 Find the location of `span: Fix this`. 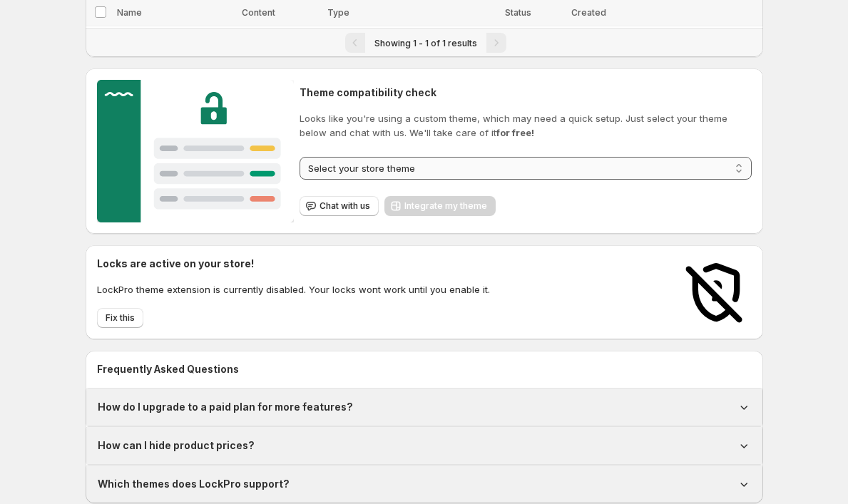

span: Fix this is located at coordinates (120, 318).